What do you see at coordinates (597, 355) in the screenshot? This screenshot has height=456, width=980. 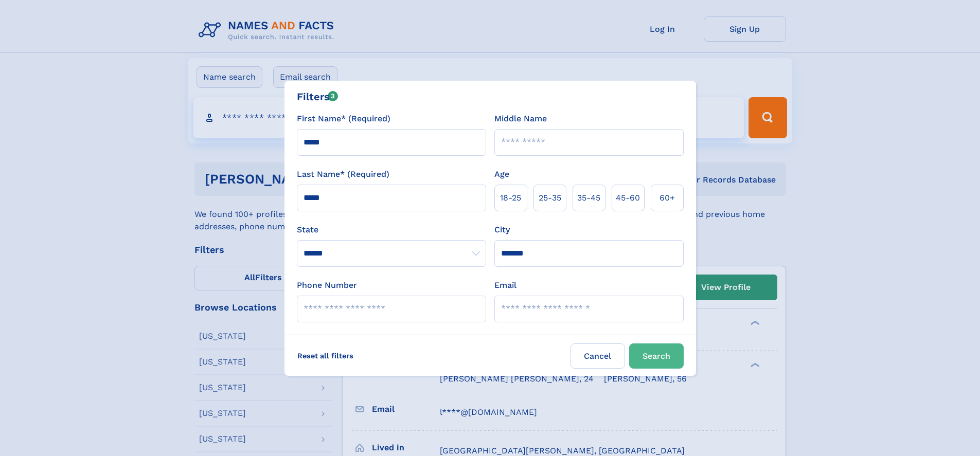 I see `label: Cancel` at bounding box center [597, 355].